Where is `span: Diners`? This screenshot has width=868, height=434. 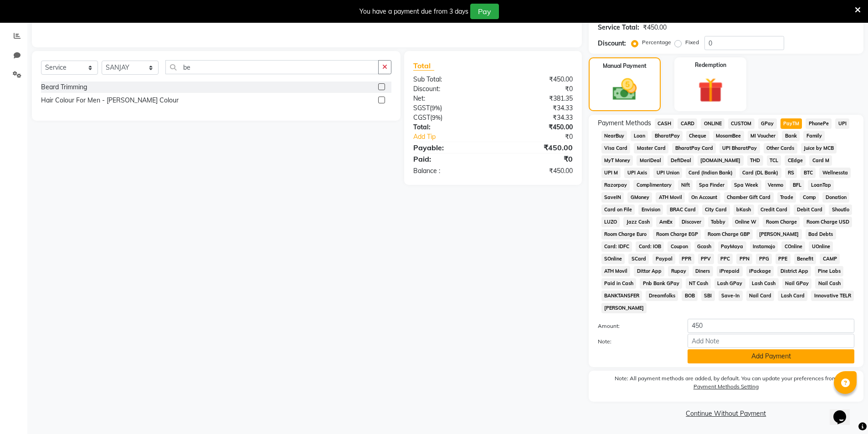 span: Diners is located at coordinates (703, 271).